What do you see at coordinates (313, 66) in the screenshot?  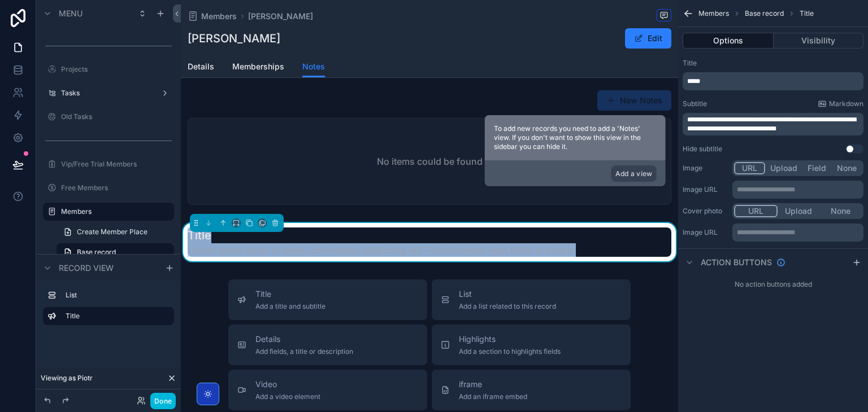 I see `span: Notes` at bounding box center [313, 66].